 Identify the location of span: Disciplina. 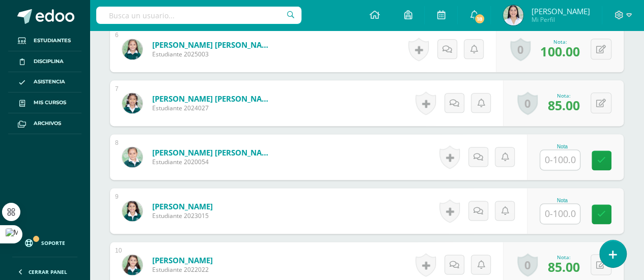
(48, 61).